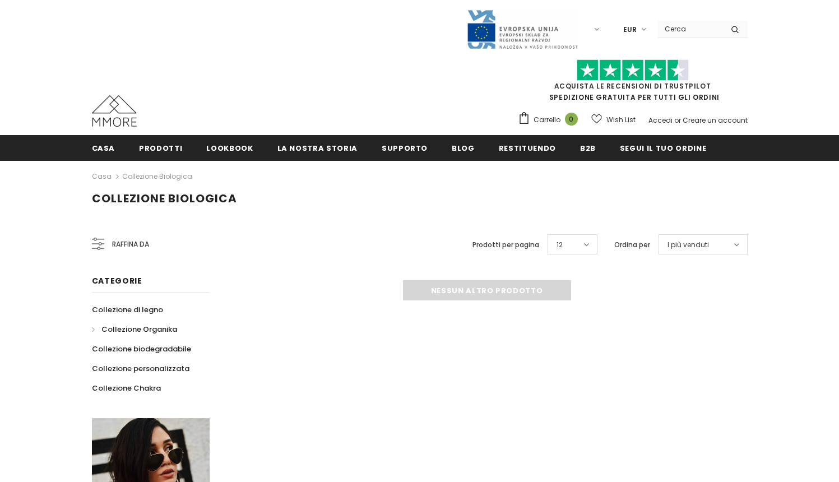 The image size is (839, 482). I want to click on span: Lookbook, so click(229, 148).